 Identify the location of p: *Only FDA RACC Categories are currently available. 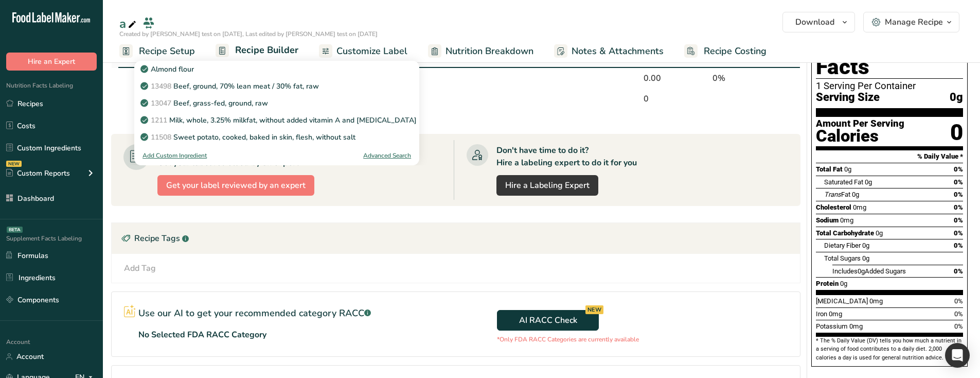
(568, 340).